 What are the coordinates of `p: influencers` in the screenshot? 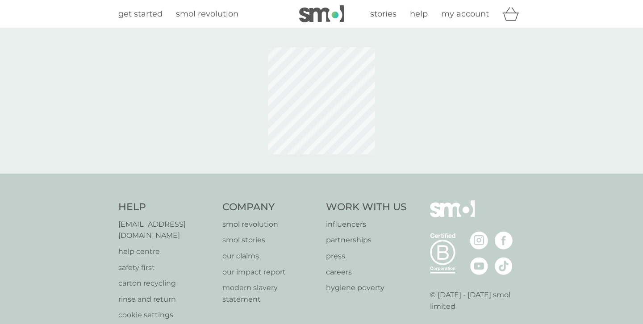 It's located at (366, 224).